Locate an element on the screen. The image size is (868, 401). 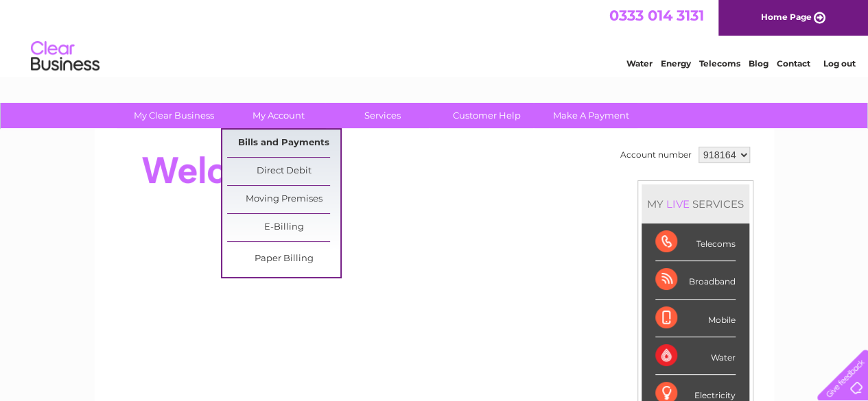
a: Bills and Payments is located at coordinates (283, 143).